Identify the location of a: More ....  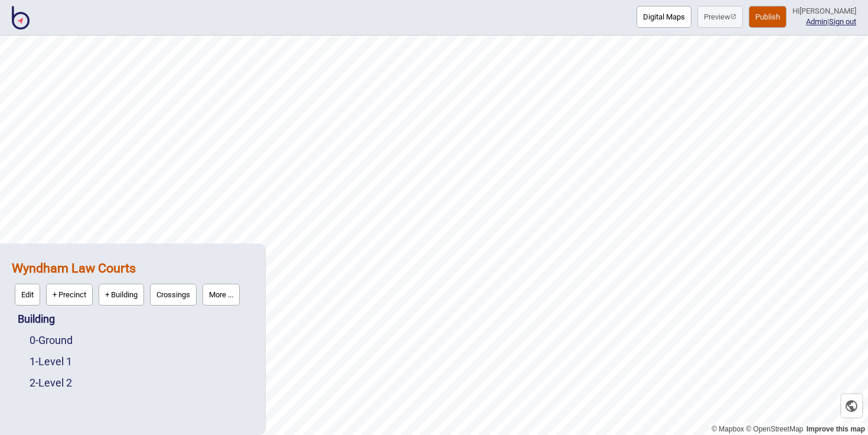
(221, 295).